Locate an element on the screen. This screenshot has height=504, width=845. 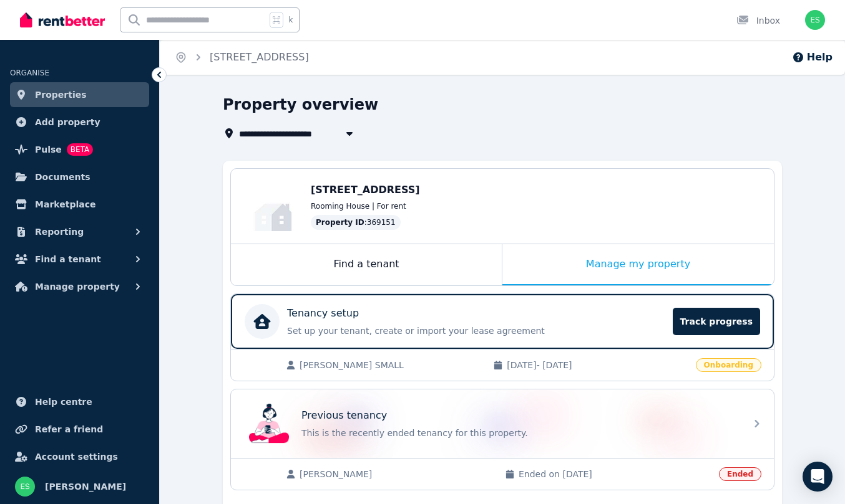
button: Find a tenant is located at coordinates (79, 259).